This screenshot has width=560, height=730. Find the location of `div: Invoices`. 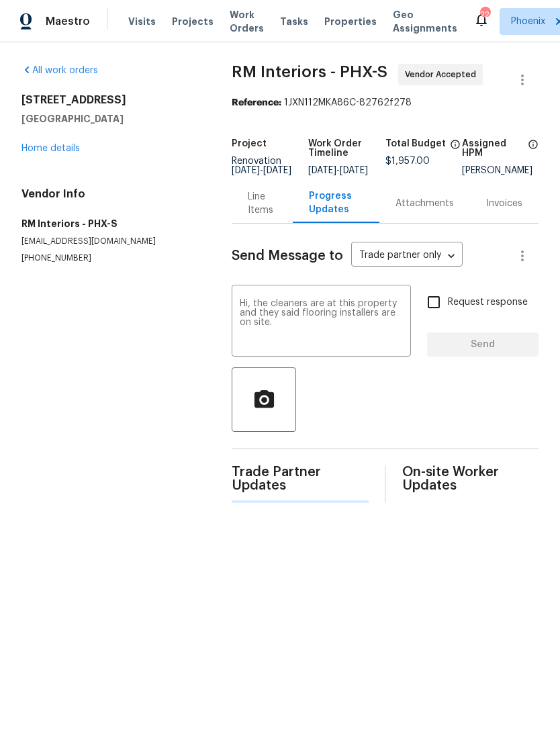

div: Invoices is located at coordinates (504, 203).